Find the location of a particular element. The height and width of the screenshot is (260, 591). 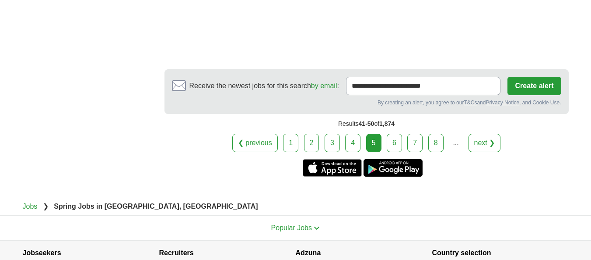

div: 5 is located at coordinates (374, 143).